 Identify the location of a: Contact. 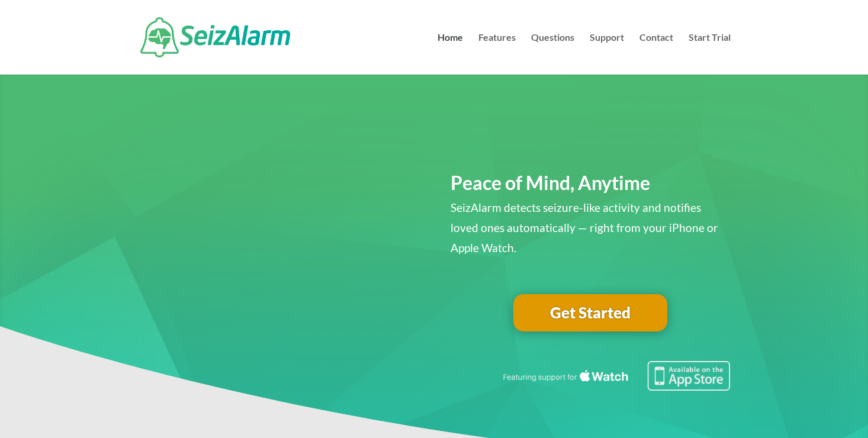
(656, 54).